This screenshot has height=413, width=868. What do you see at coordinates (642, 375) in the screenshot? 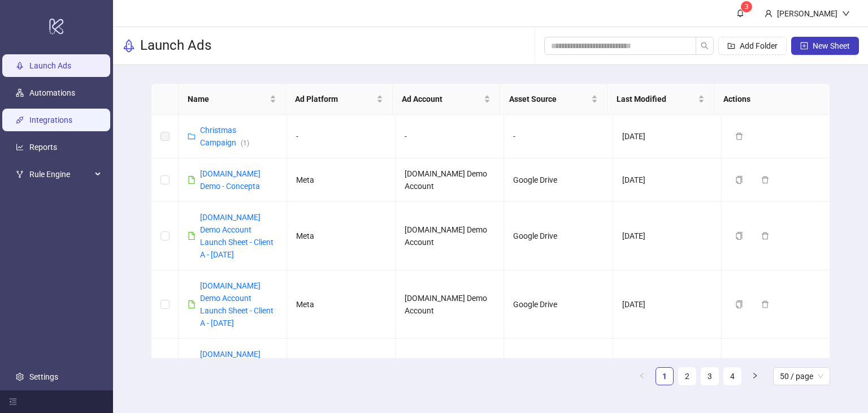
I see `span: left` at bounding box center [642, 375].